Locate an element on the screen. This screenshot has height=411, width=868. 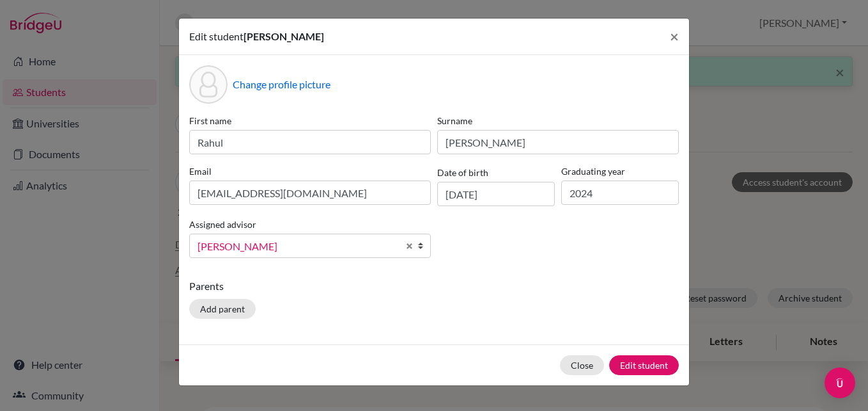
div: Profile picture is located at coordinates (209, 85).